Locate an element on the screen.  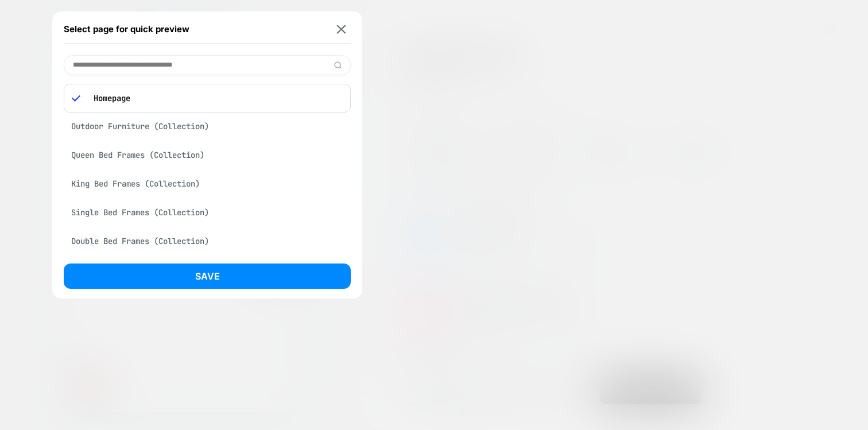
span: Select page for quick preview is located at coordinates (126, 29).